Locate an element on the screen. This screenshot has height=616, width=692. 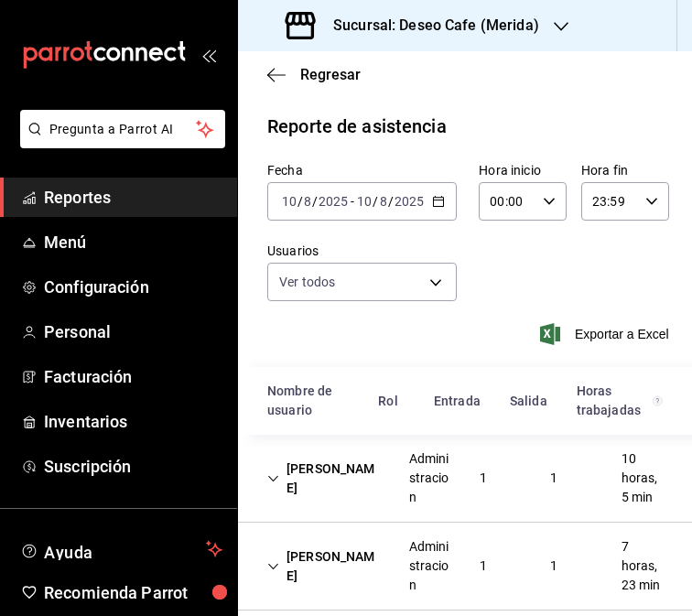
button: Exportar a Excel is located at coordinates (606, 334).